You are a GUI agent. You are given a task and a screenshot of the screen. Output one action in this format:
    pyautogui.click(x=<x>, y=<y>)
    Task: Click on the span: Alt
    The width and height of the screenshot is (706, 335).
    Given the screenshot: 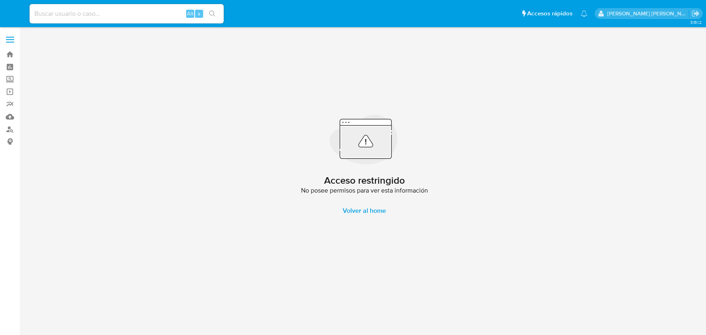 What is the action you would take?
    pyautogui.click(x=190, y=13)
    